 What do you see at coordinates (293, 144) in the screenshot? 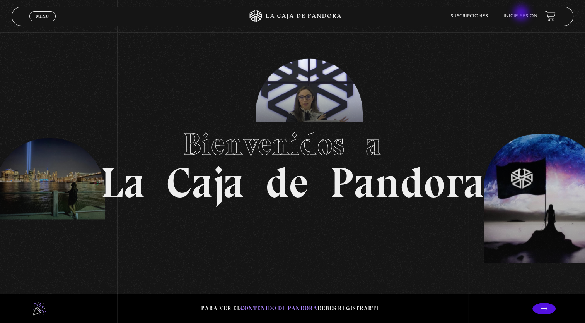
I see `span: Bienvenidos a` at bounding box center [293, 144].